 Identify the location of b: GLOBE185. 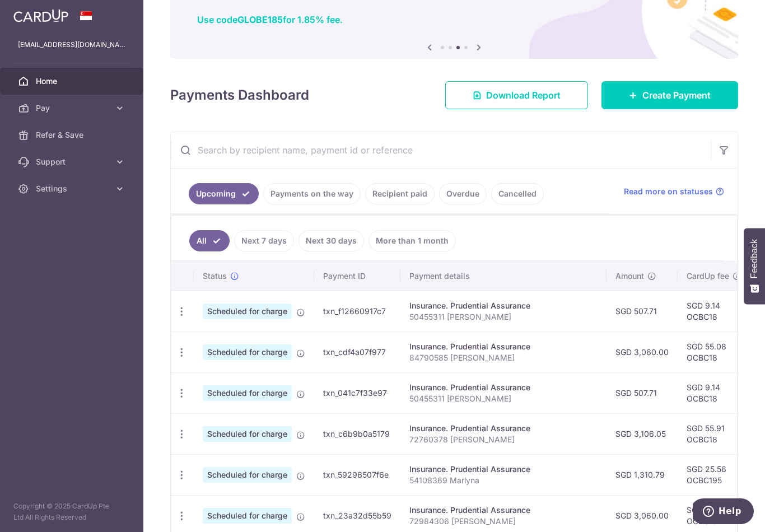
(260, 19).